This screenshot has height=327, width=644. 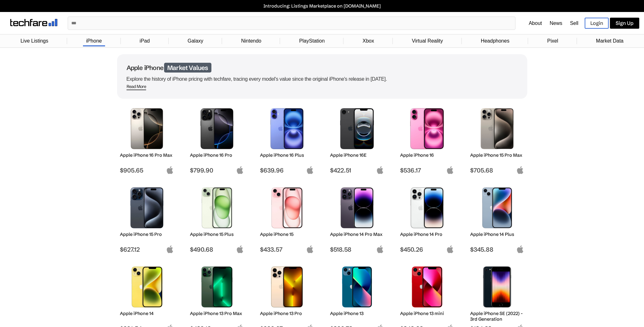 What do you see at coordinates (427, 218) in the screenshot?
I see `a: iPhone 14 Pro Apple iPhone 14 Pro $450.26 apple-logo` at bounding box center [427, 218].